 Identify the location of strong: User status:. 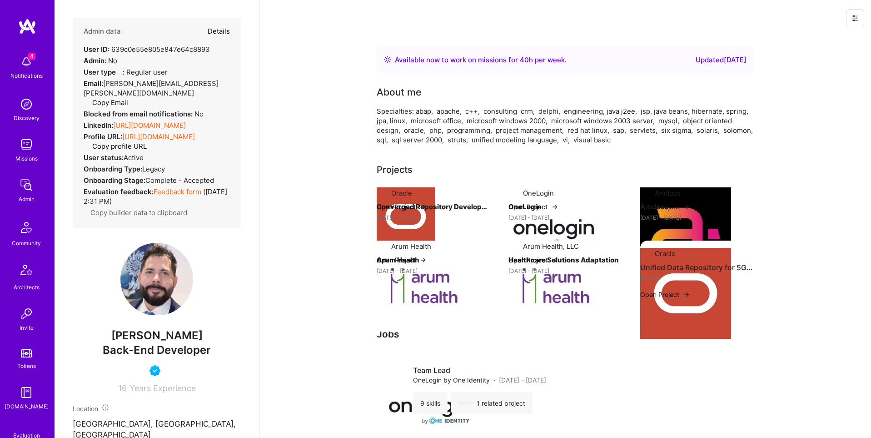
(104, 157).